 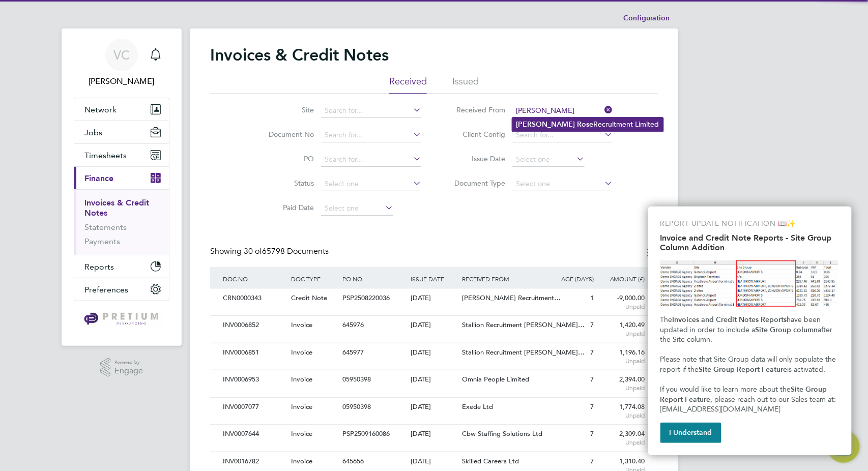 I want to click on div: 1,420.49, so click(x=622, y=329).